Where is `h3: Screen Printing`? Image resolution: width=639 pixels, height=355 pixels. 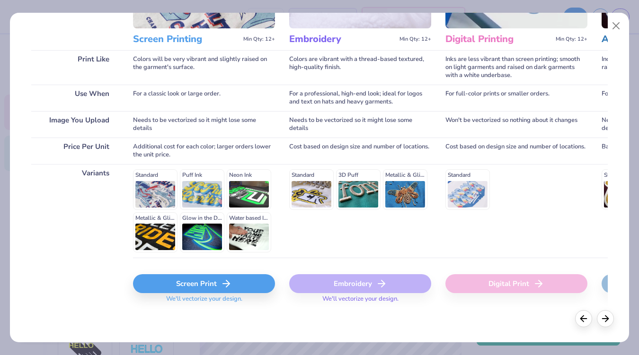 h3: Screen Printing is located at coordinates (186, 39).